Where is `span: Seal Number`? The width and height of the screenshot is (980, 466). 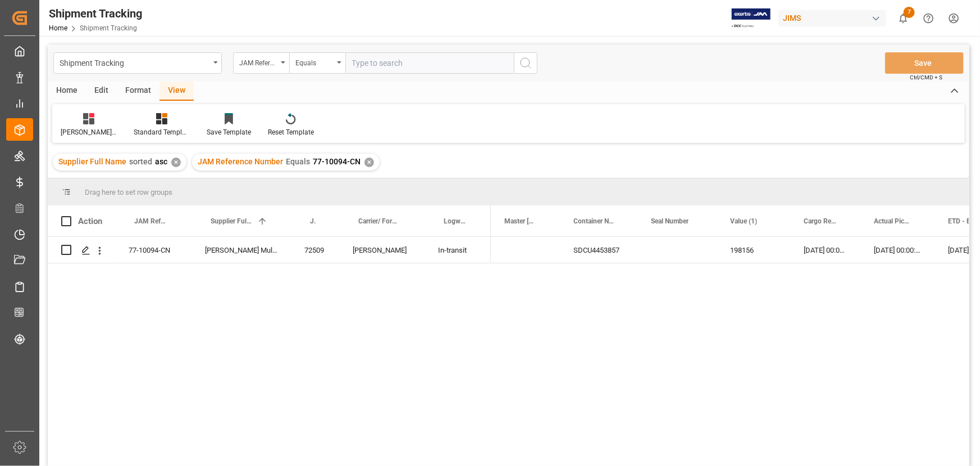 span: Seal Number is located at coordinates (670, 221).